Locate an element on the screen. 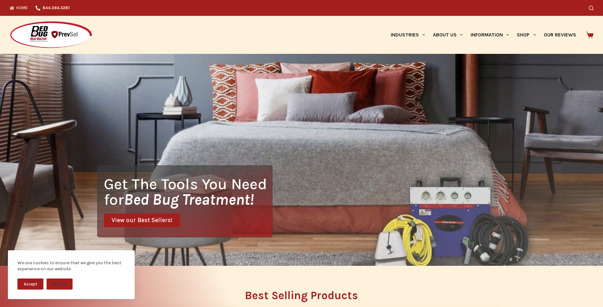 The height and width of the screenshot is (307, 603). h1: Get The Tools You Need for is located at coordinates (188, 192).